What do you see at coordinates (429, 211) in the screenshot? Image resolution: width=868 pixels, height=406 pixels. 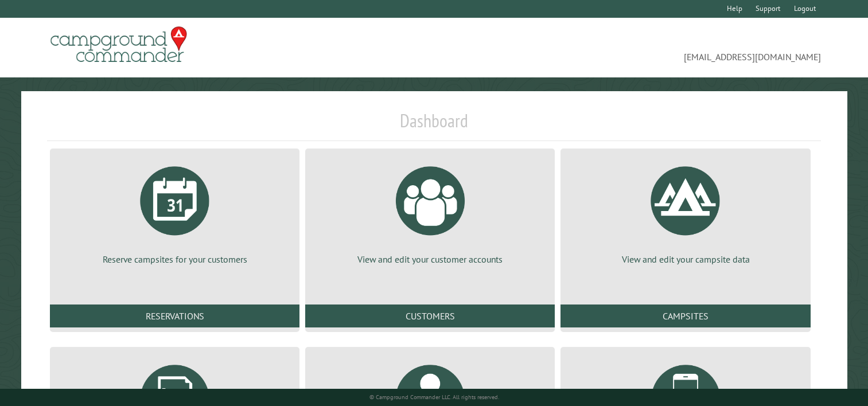 I see `a: View and edit your customer accounts` at bounding box center [429, 211].